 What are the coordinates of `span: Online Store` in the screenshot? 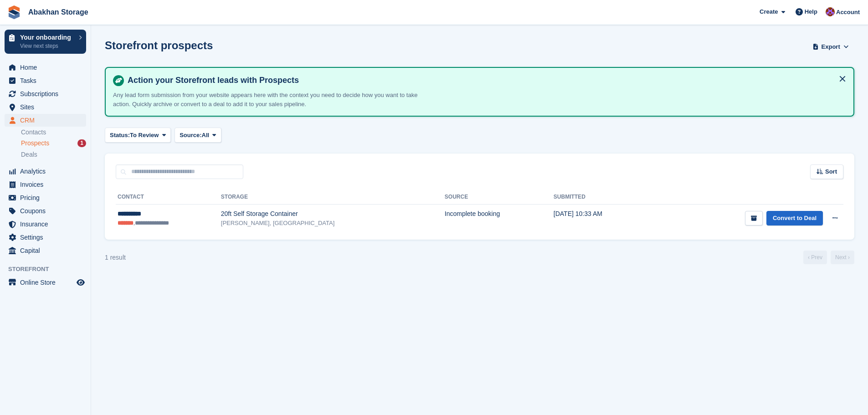 It's located at (47, 283).